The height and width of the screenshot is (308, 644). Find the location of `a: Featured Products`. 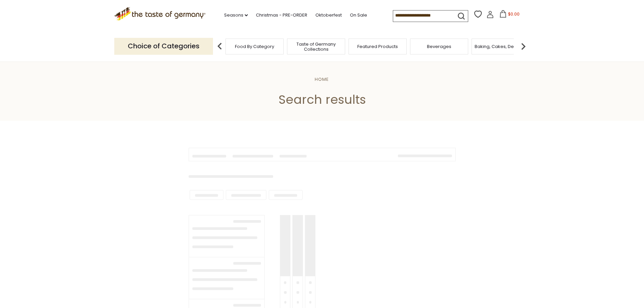

a: Featured Products is located at coordinates (378, 46).